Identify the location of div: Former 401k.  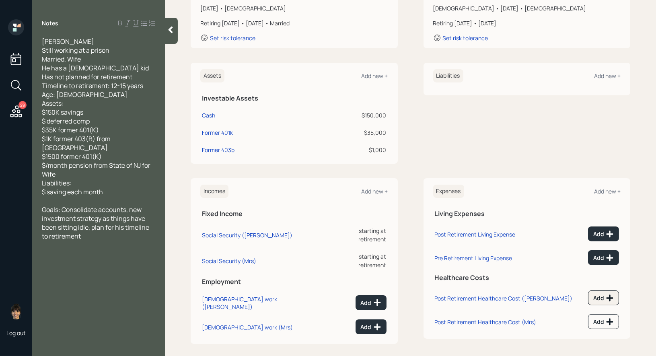
(217, 132).